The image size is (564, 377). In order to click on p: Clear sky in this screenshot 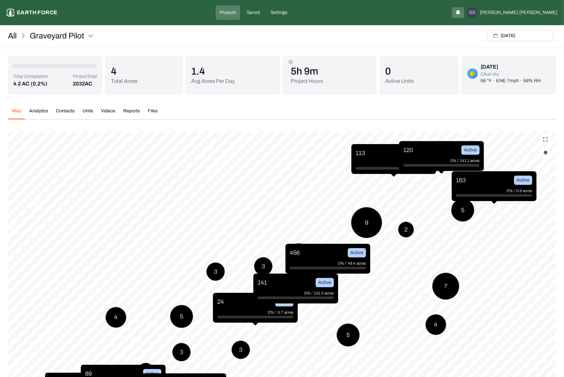, I will do `click(511, 74)`.